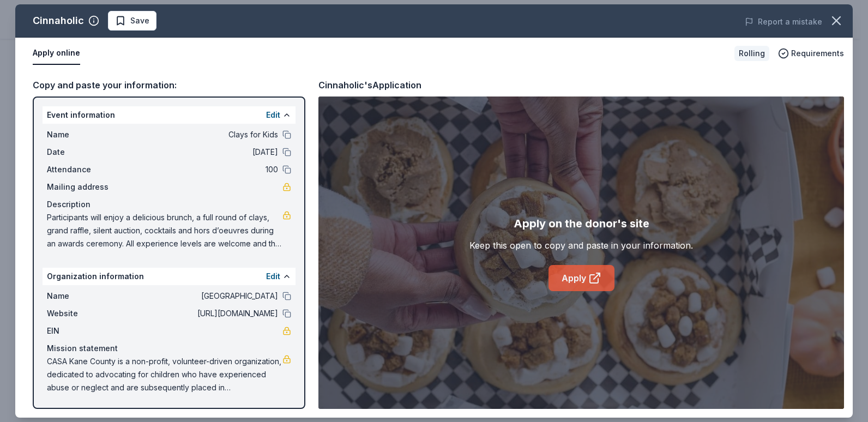  Describe the element at coordinates (169, 85) in the screenshot. I see `div: Copy and paste your information:` at that location.